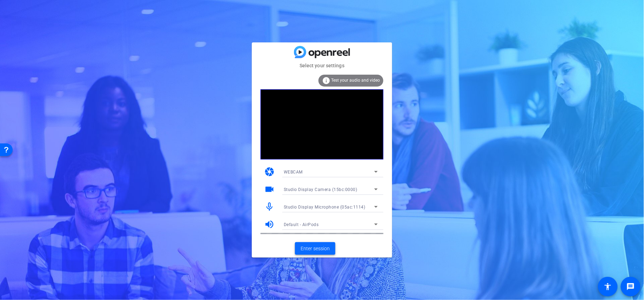 The height and width of the screenshot is (300, 644). I want to click on span: Studio Display Camera (15bc:0000), so click(320, 190).